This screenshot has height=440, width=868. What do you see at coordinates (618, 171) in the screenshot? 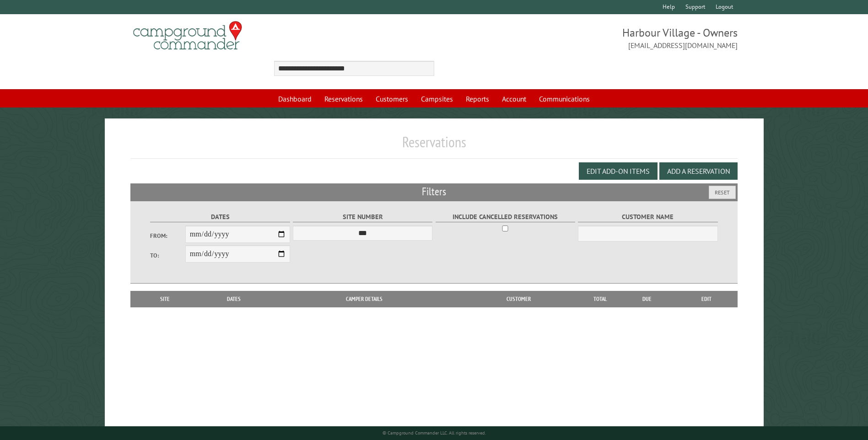
I see `button: Edit Add-on Items` at bounding box center [618, 171].